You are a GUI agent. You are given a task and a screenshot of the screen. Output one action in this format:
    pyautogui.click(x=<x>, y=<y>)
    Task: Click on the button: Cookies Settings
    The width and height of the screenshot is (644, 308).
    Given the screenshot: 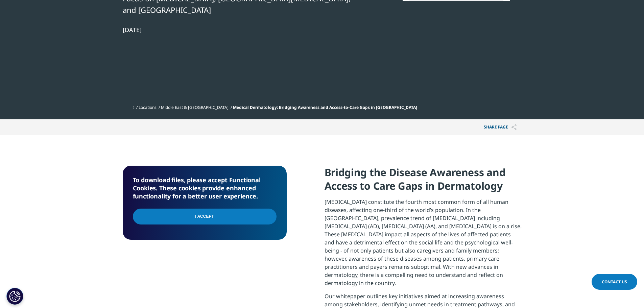 What is the action you would take?
    pyautogui.click(x=15, y=296)
    